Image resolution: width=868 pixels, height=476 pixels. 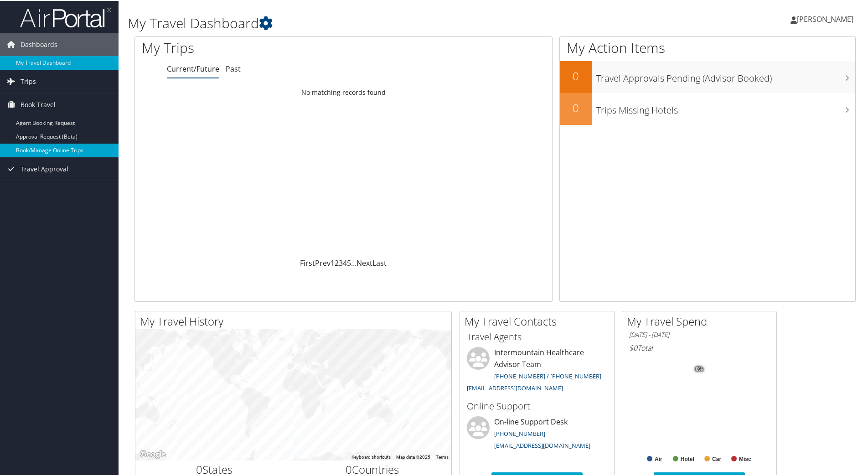 What do you see at coordinates (296, 320) in the screenshot?
I see `h2: My Travel History` at bounding box center [296, 320].